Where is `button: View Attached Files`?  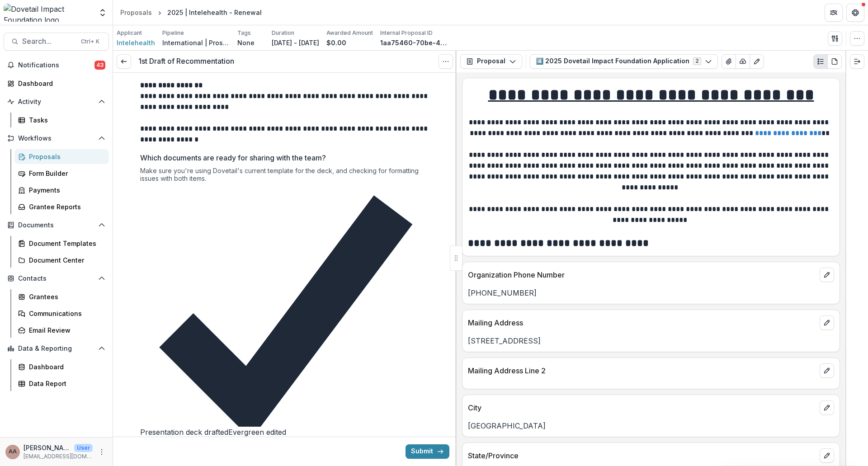
button: View Attached Files is located at coordinates (729, 62).